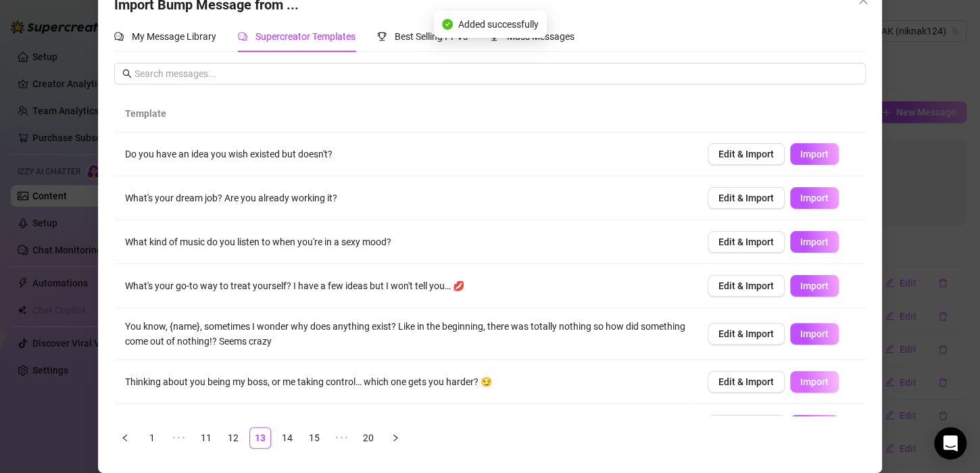 This screenshot has height=473, width=980. What do you see at coordinates (287, 438) in the screenshot?
I see `a: 14` at bounding box center [287, 438].